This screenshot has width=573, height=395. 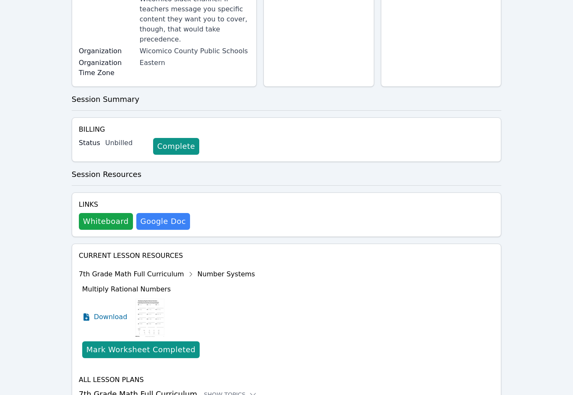 I want to click on a: Complete, so click(x=176, y=147).